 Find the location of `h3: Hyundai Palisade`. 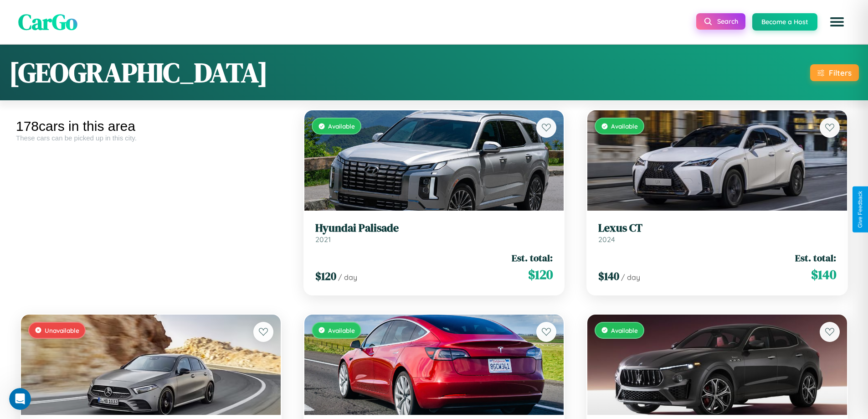

h3: Hyundai Palisade is located at coordinates (434, 228).